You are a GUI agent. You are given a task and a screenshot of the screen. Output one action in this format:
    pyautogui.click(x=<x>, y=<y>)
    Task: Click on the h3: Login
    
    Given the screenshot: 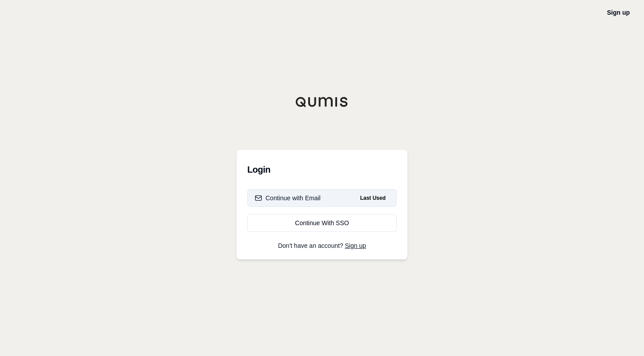 What is the action you would take?
    pyautogui.click(x=322, y=170)
    